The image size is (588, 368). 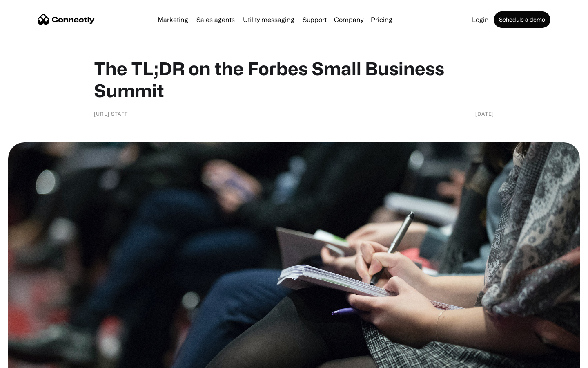 What do you see at coordinates (32, 359) in the screenshot?
I see `ul: Language list` at bounding box center [32, 359].